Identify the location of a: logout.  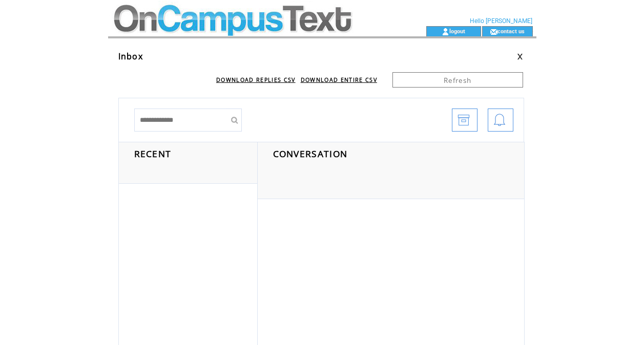
(457, 31).